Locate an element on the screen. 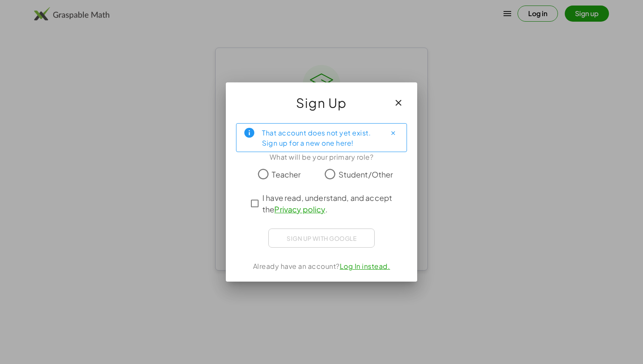 This screenshot has height=364, width=643. div: What will be your primary role? is located at coordinates (322, 157).